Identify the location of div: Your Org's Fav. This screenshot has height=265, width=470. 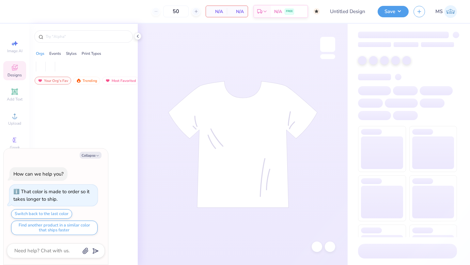
(53, 81).